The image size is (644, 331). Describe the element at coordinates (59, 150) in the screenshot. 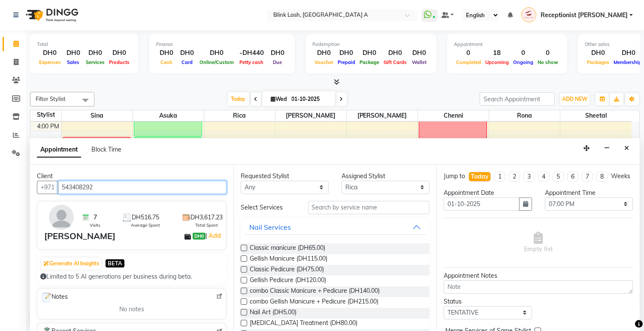

I see `span: Appointment` at that location.